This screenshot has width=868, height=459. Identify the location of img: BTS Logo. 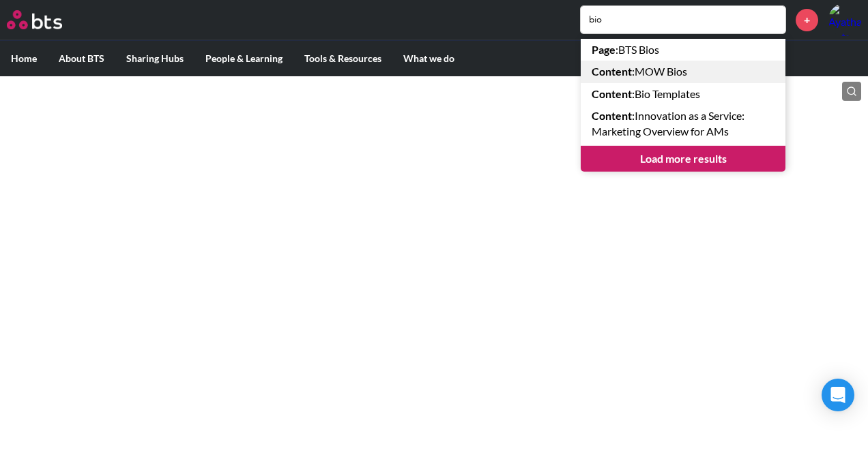
(34, 20).